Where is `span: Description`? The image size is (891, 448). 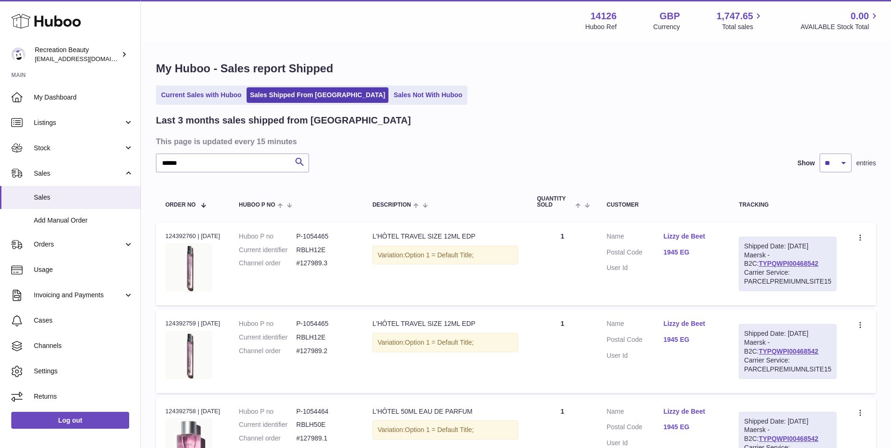 span: Description is located at coordinates (392, 205).